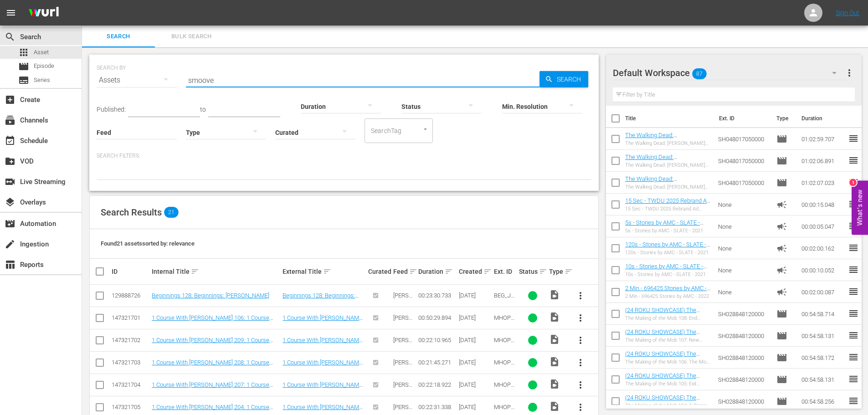 Image resolution: width=868 pixels, height=415 pixels. I want to click on span: Series, so click(42, 80).